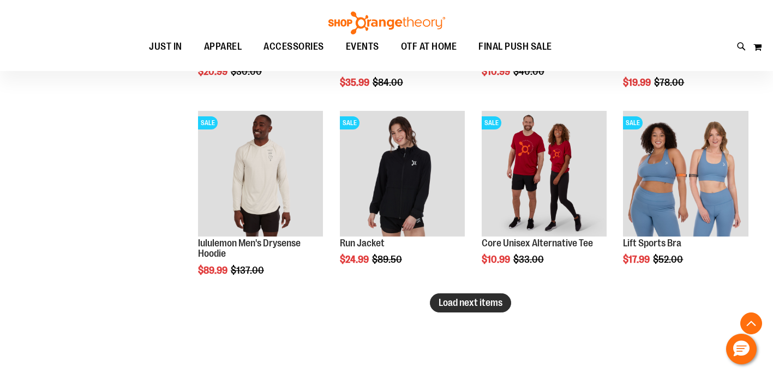 The height and width of the screenshot is (378, 773). What do you see at coordinates (685, 174) in the screenshot?
I see `a: Main of 2024 Covention Lift Sports BraSALE` at bounding box center [685, 174].